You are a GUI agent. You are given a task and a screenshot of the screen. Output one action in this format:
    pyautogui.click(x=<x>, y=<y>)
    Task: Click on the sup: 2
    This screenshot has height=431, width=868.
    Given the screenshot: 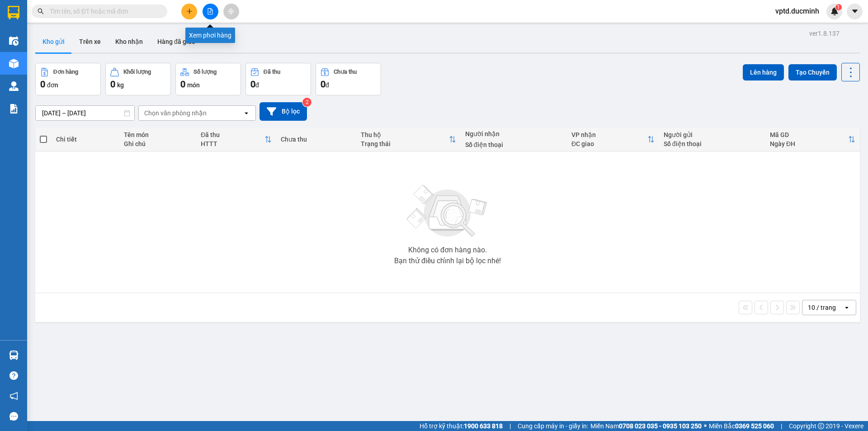 What is the action you would take?
    pyautogui.click(x=307, y=102)
    